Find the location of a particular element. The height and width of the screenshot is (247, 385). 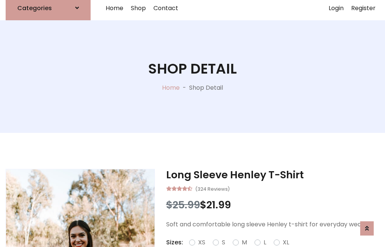

span: 21.99 is located at coordinates (218, 205).